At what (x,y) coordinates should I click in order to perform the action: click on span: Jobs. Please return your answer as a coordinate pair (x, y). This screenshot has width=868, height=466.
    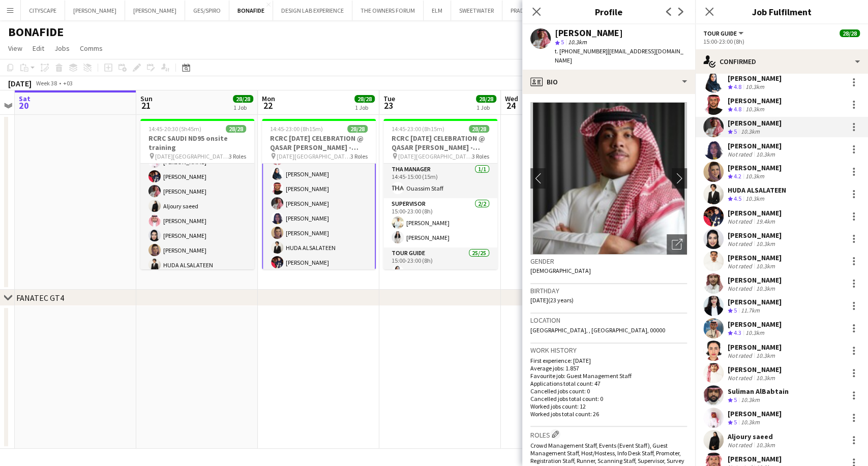
    Looking at the image, I should click on (62, 48).